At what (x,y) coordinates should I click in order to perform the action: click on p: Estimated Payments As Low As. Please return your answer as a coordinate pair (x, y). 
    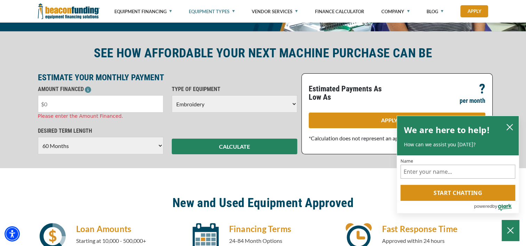
    Looking at the image, I should click on (351, 93).